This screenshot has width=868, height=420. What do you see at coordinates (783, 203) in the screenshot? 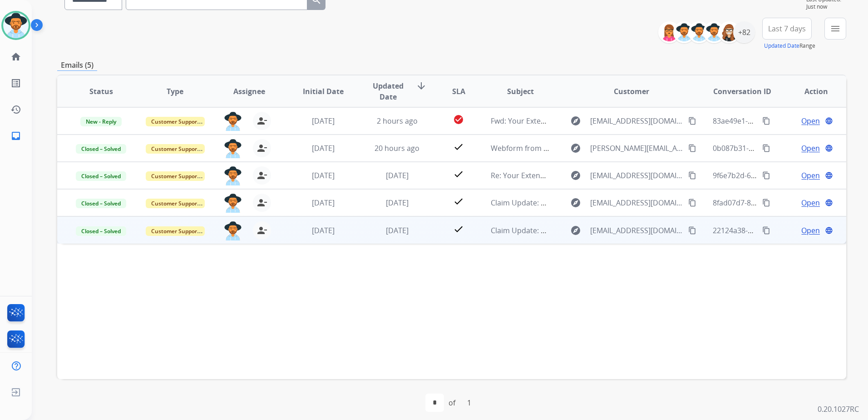
I see `span: 8fad07d7-8a80-4c54-a8e2-353dd52bb4a8` at bounding box center [783, 203].